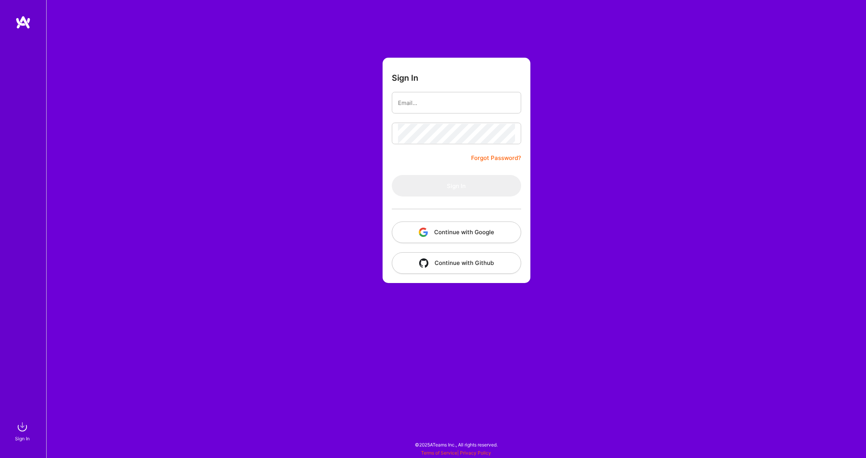 The image size is (866, 458). What do you see at coordinates (22, 427) in the screenshot?
I see `img: sign in` at bounding box center [22, 427].